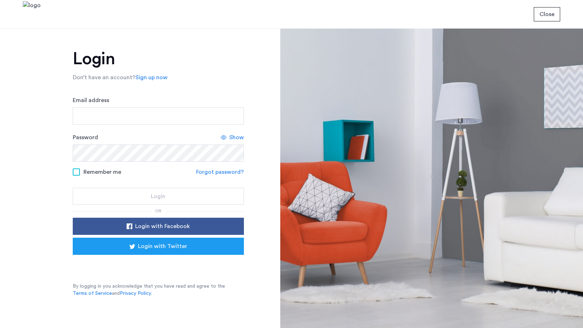 This screenshot has height=328, width=583. What do you see at coordinates (152, 77) in the screenshot?
I see `a: Sign up now` at bounding box center [152, 77].